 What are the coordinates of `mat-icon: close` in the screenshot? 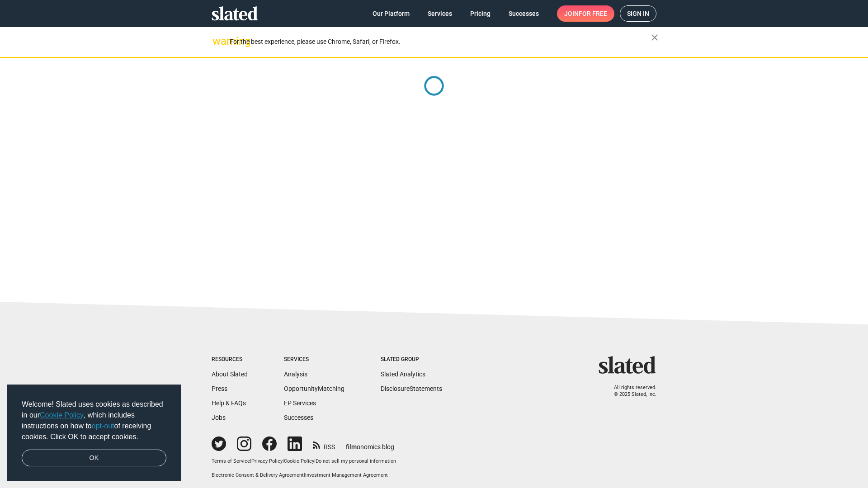 It's located at (654, 37).